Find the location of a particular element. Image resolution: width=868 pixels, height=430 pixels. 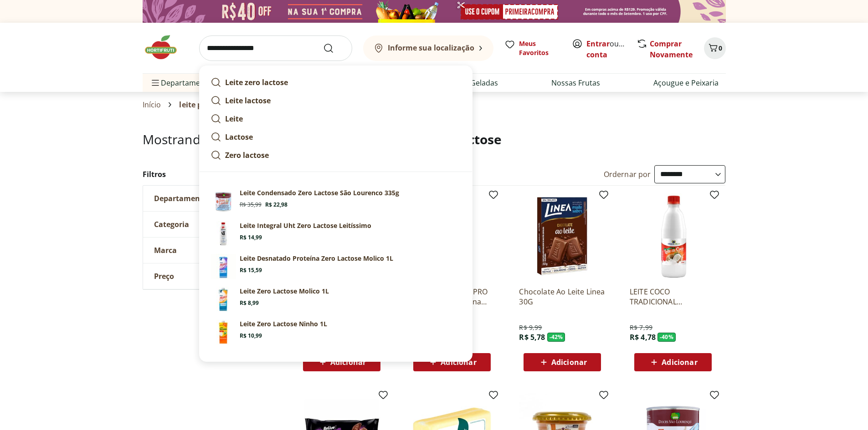

strong: Lactose is located at coordinates (238, 137).